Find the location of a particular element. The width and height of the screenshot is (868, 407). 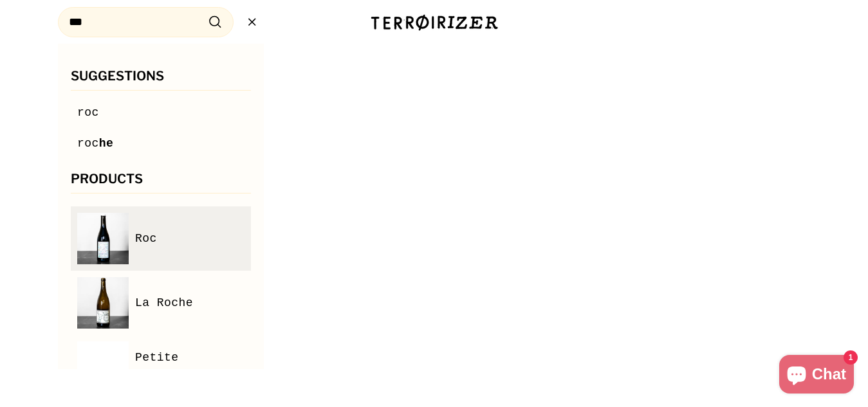

a: Roc Roc is located at coordinates (161, 239).